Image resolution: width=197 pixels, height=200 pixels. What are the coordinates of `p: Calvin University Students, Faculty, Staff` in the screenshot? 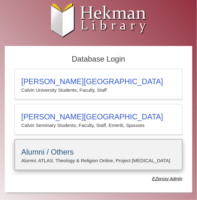 It's located at (98, 90).